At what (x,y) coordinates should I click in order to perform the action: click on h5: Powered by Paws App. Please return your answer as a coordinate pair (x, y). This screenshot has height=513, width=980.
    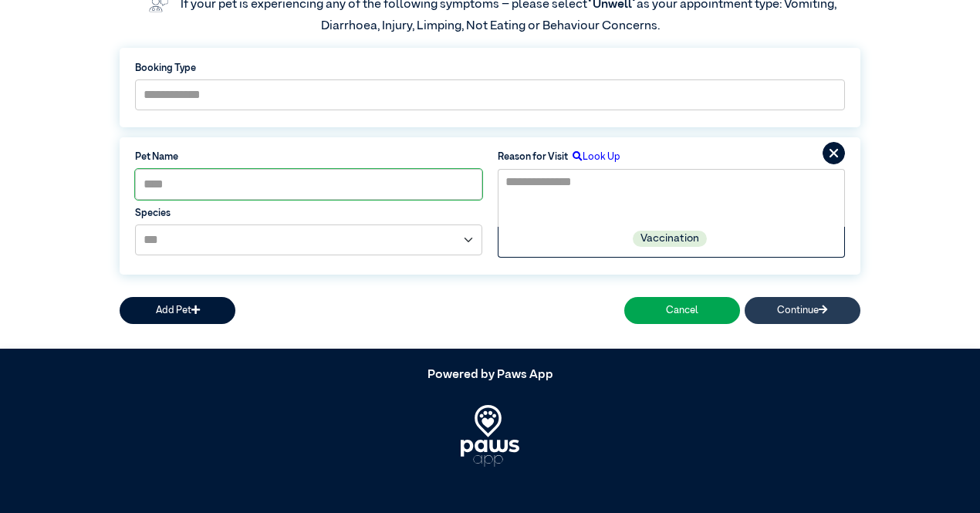
    Looking at the image, I should click on (490, 375).